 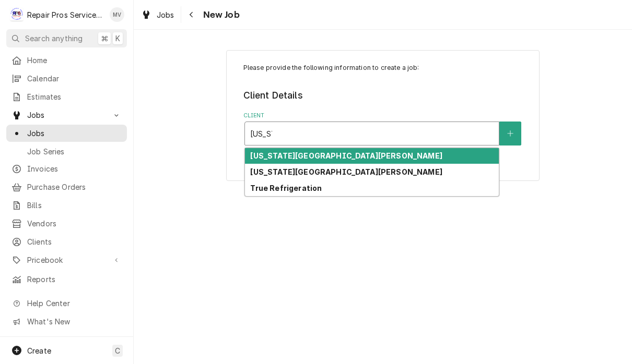 I want to click on span: New Job, so click(x=220, y=15).